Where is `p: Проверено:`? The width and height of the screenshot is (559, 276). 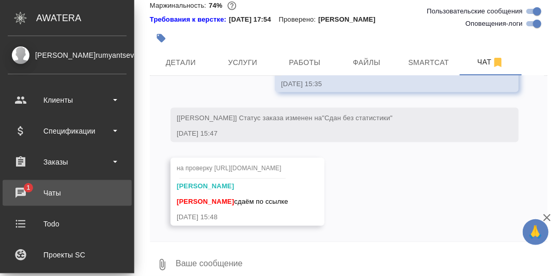
p: Проверено: is located at coordinates (299, 20).